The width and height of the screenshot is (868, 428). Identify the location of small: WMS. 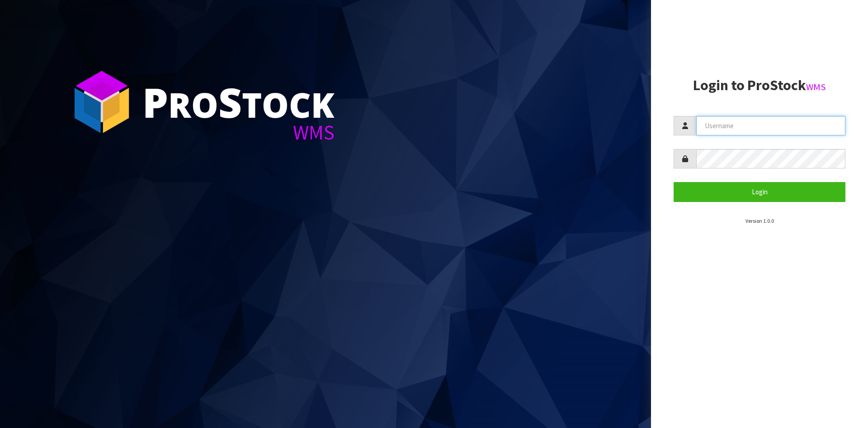
(816, 87).